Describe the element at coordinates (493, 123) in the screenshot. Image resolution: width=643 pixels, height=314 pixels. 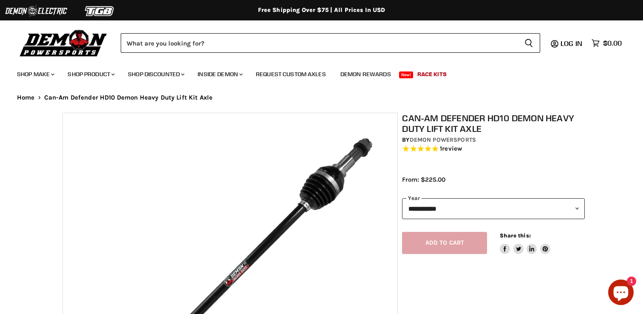
I see `h1: Can-Am Defender HD10 Demon Heavy Duty Lift Kit Axle` at that location.